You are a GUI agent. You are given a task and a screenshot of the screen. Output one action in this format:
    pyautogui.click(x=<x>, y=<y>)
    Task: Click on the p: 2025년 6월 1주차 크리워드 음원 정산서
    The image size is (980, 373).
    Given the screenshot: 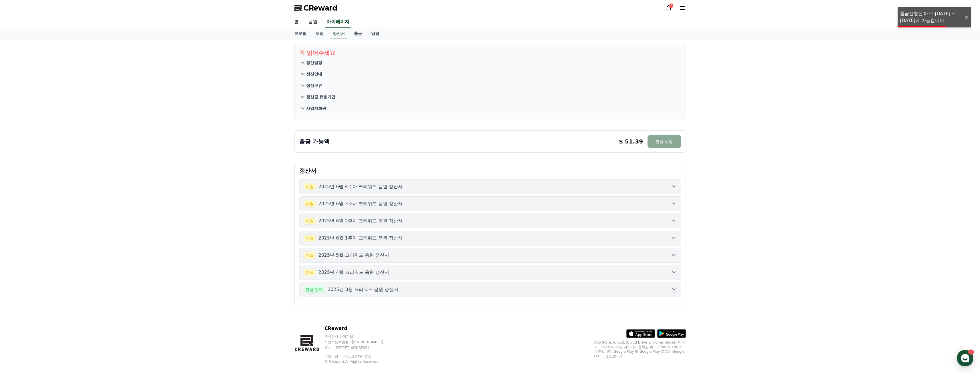 What is the action you would take?
    pyautogui.click(x=361, y=238)
    